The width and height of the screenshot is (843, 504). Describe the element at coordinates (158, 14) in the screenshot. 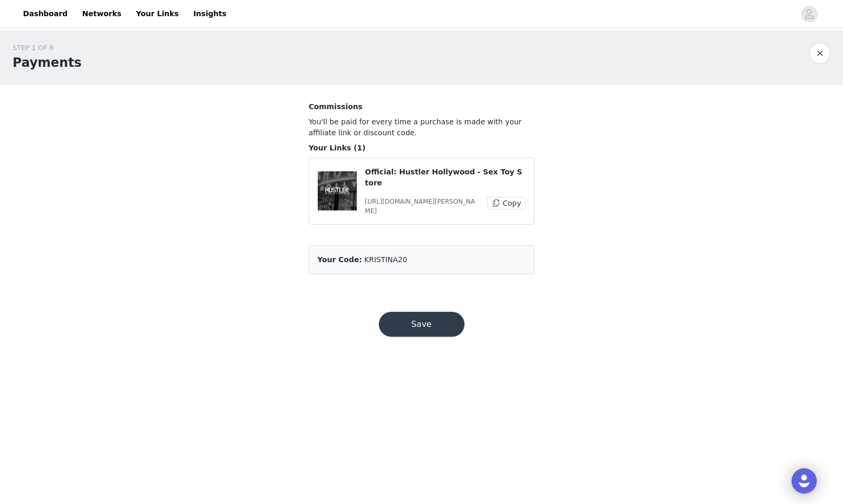

I see `a: Your Links` at that location.